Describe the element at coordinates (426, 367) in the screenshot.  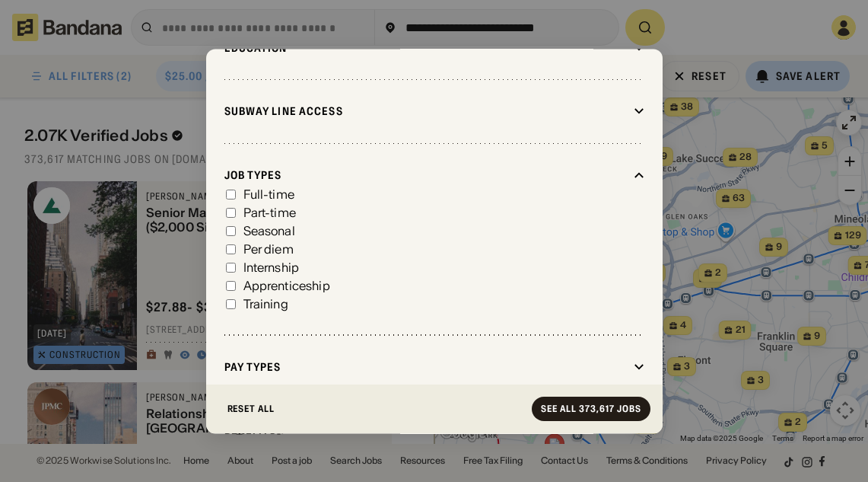
I see `div: Pay Types` at that location.